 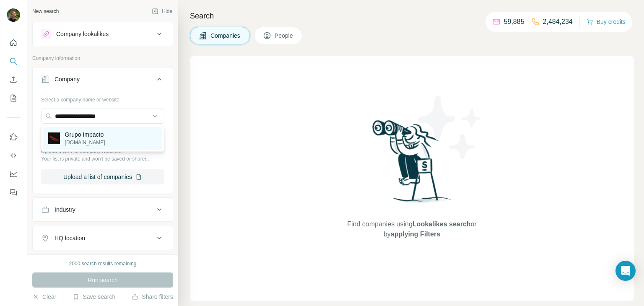 I want to click on span: Companies, so click(x=225, y=36).